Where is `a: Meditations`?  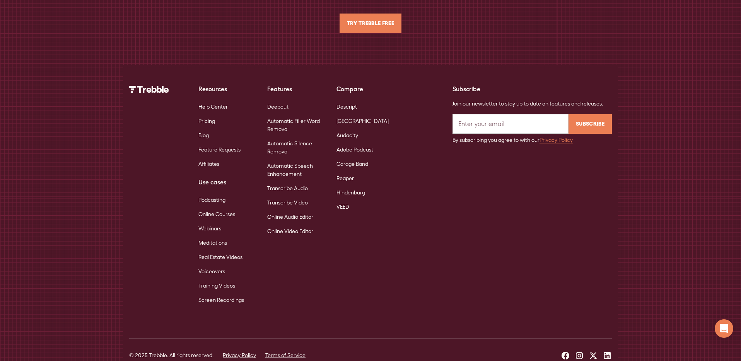
a: Meditations is located at coordinates (213, 243).